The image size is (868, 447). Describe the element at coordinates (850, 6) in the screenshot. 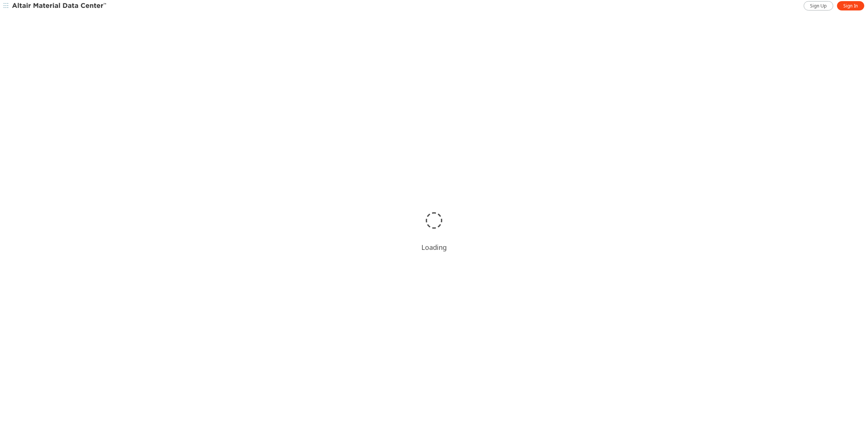

I see `a: Sign In` at that location.